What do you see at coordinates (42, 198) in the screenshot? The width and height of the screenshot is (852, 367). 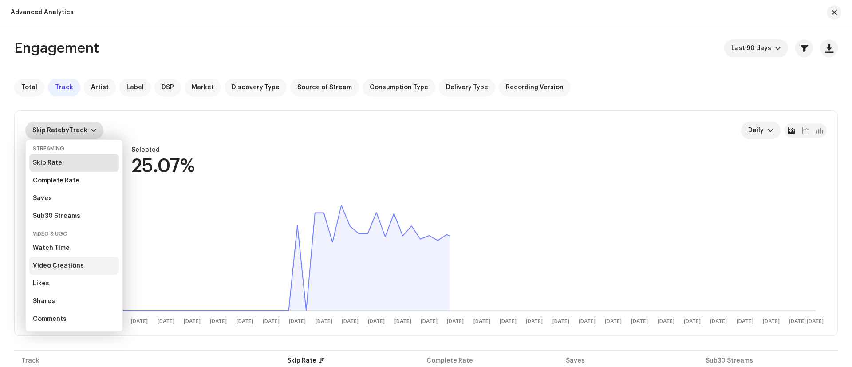 I see `div: Saves` at bounding box center [42, 198].